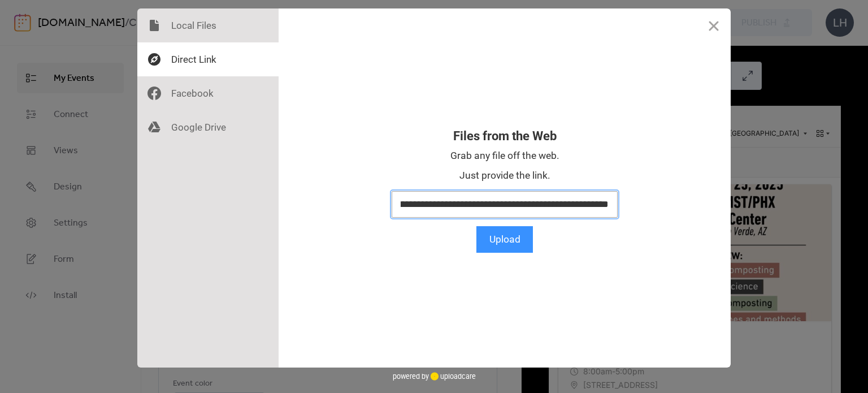 The height and width of the screenshot is (393, 868). Describe the element at coordinates (505, 155) in the screenshot. I see `div: Grab any file off the web.` at that location.